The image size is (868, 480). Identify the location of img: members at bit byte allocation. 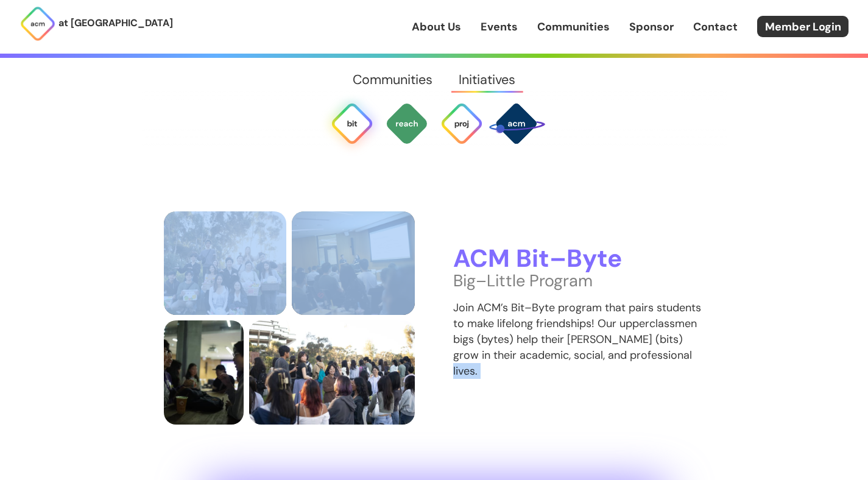
(332, 372).